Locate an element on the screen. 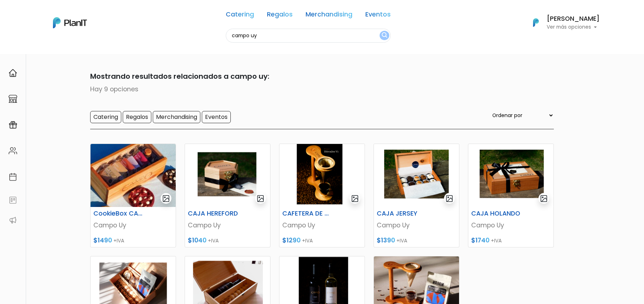  img: campaigns-02234683943229c281be62815700db0a1741e53638e28bf9629b52c665b00959.svg is located at coordinates (13, 125).